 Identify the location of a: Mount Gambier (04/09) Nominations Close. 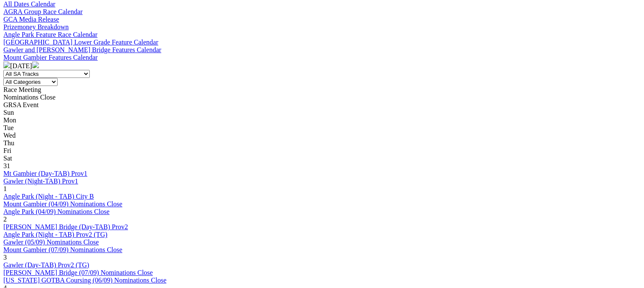
(62, 204).